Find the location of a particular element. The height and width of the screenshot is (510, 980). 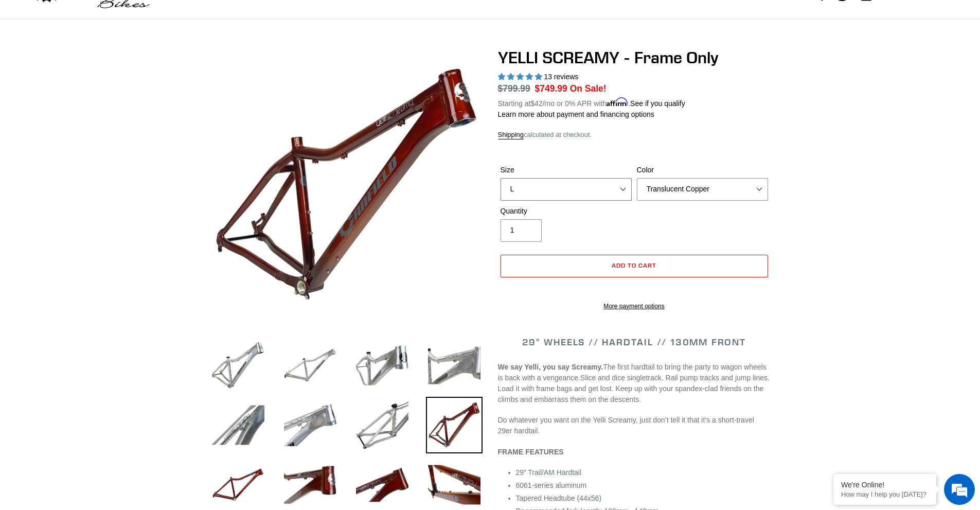

a: Shipping is located at coordinates (511, 135).